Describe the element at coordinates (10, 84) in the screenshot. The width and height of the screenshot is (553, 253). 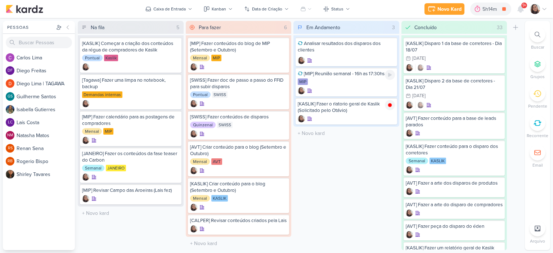
I see `img: Diego Lima | TAGAWA` at that location.